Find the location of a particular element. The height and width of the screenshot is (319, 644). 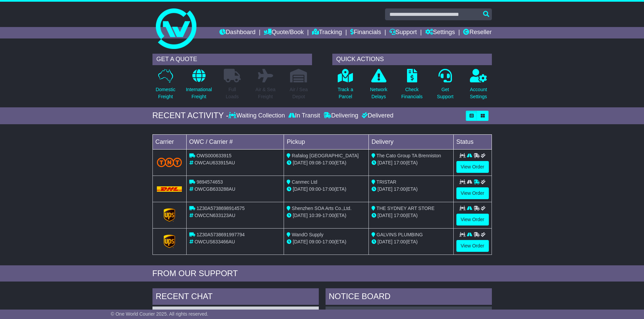

div: RECENT ACTIVITY - is located at coordinates (191, 115).